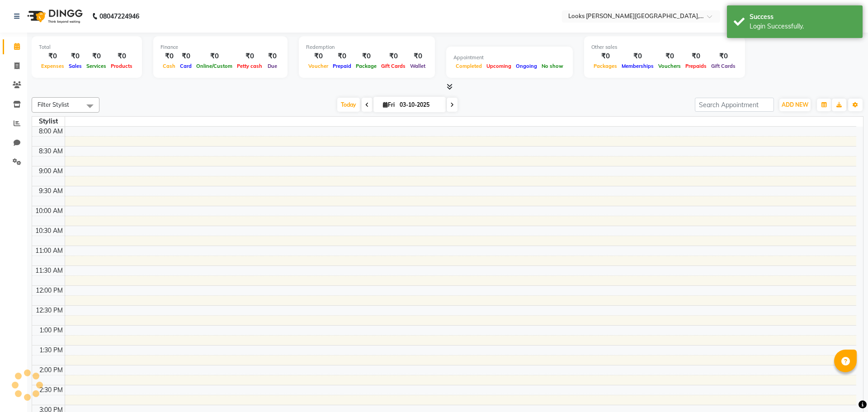 This screenshot has height=412, width=868. Describe the element at coordinates (803, 17) in the screenshot. I see `div: Success` at that location.